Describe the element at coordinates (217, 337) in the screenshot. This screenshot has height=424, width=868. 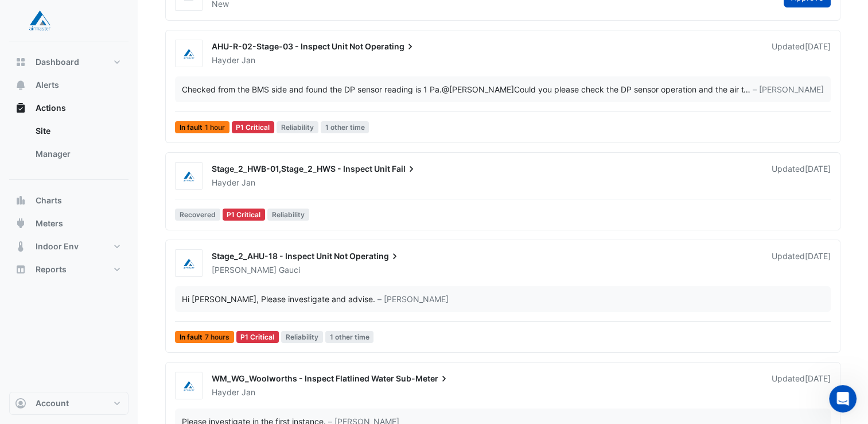
I see `span: 7 hours` at that location.